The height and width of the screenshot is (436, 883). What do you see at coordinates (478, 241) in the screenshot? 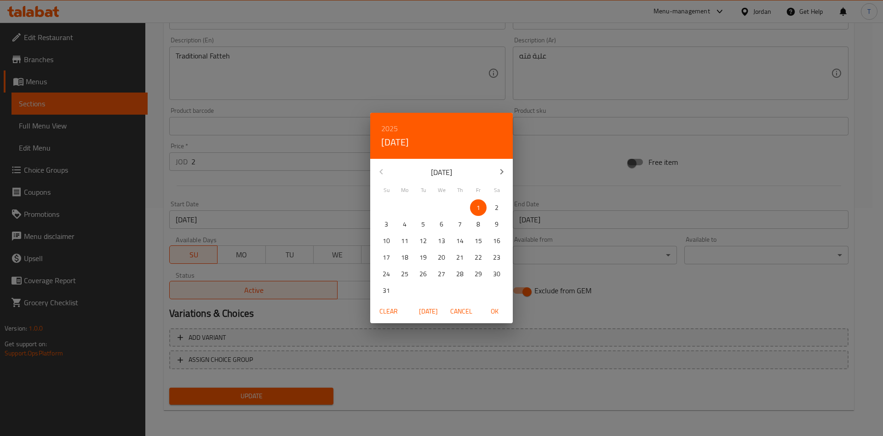
I see `p: 15` at bounding box center [478, 241].